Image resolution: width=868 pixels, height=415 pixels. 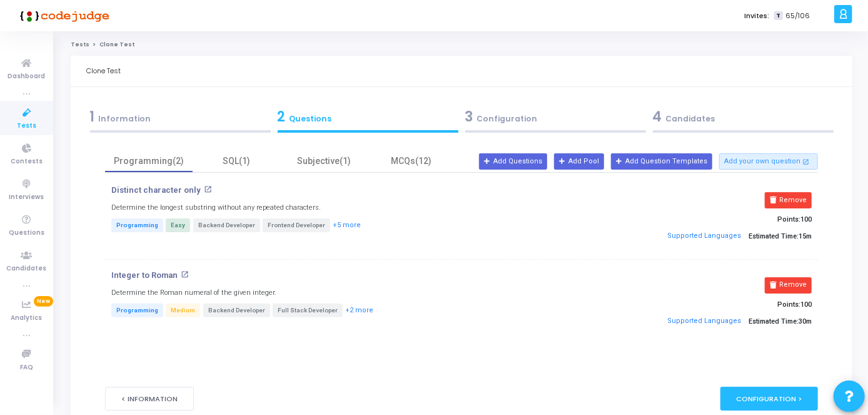 I want to click on button: < Information, so click(x=149, y=398).